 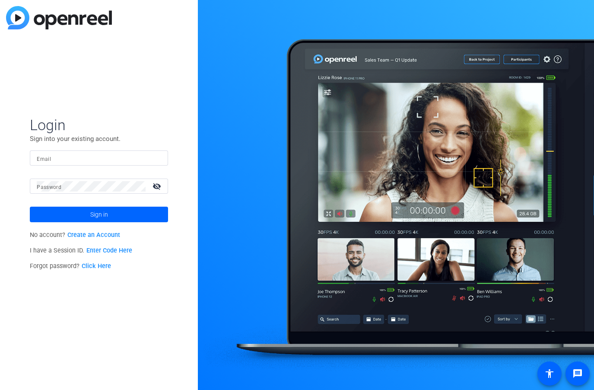 What do you see at coordinates (99, 214) in the screenshot?
I see `span: Sign in` at bounding box center [99, 214].